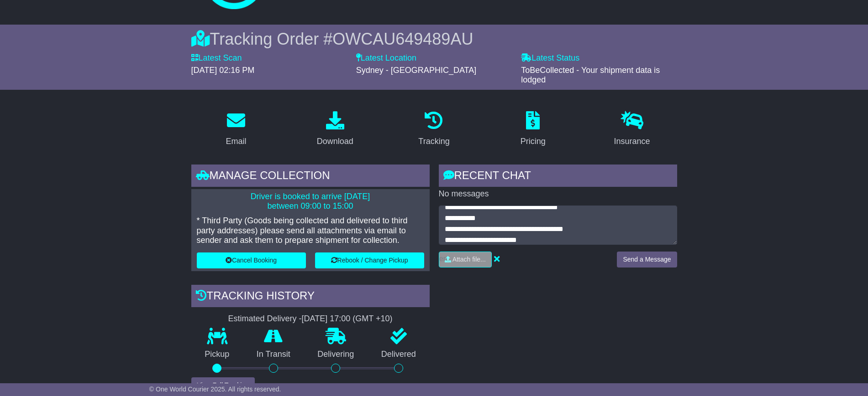 This screenshot has width=868, height=396. What do you see at coordinates (218, 355) in the screenshot?
I see `p: Pickup` at bounding box center [218, 355].